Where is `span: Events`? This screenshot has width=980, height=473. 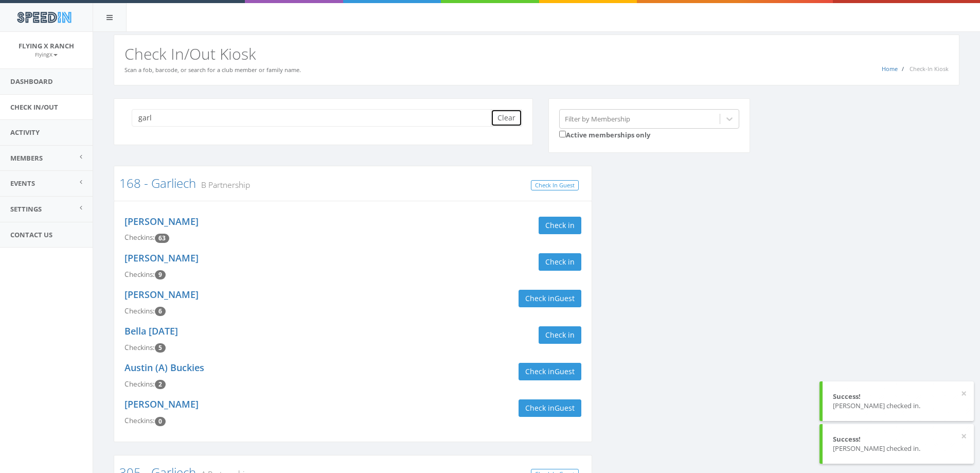 span: Events is located at coordinates (23, 184).